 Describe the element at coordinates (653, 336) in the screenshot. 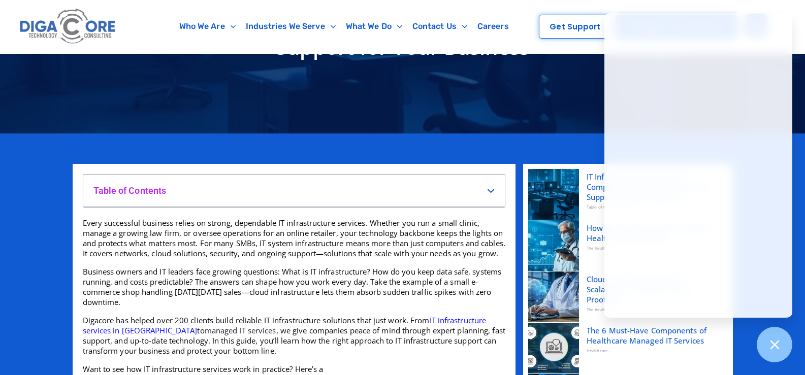

I see `a: The 6 Must-Have Components of Healthcare Managed IT Services` at that location.